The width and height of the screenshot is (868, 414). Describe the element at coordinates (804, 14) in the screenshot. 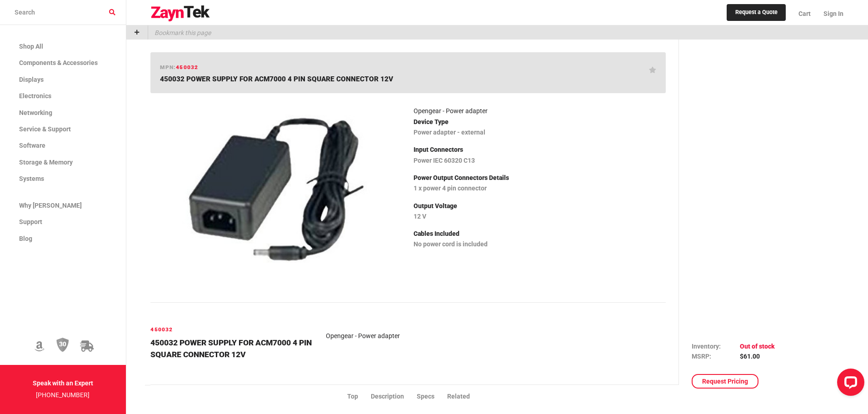

I see `span: Cart` at that location.